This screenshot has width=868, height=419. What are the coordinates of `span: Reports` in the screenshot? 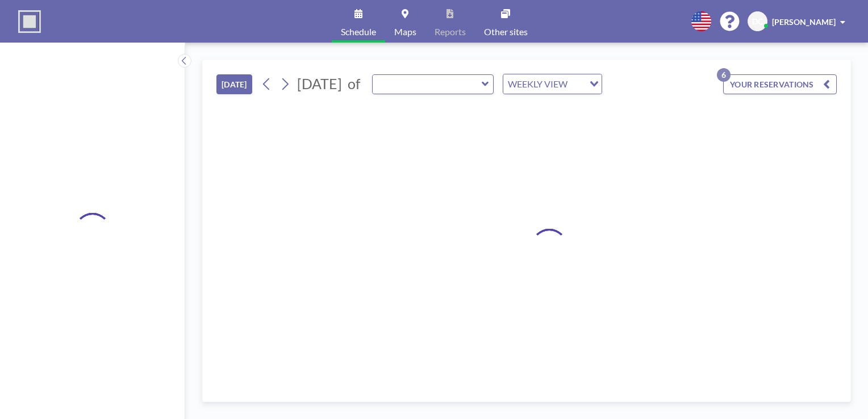 It's located at (450, 31).